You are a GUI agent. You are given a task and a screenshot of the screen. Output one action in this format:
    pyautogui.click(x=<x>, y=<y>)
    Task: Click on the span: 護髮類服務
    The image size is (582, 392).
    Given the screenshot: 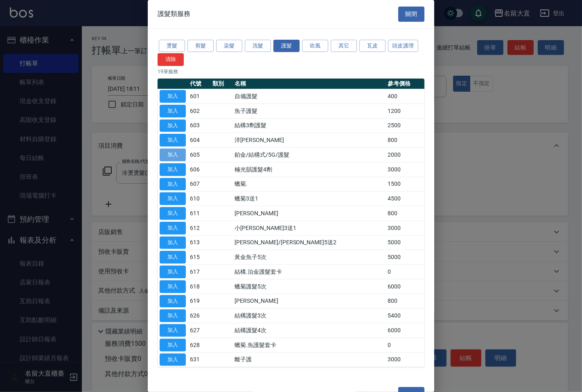 What is the action you would take?
    pyautogui.click(x=174, y=14)
    